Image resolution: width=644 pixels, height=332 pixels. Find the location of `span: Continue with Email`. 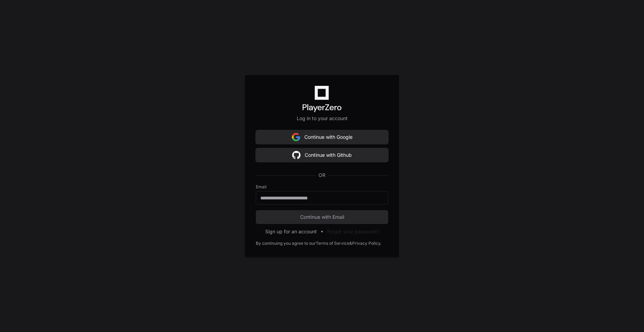

span: Continue with Email is located at coordinates (322, 217).